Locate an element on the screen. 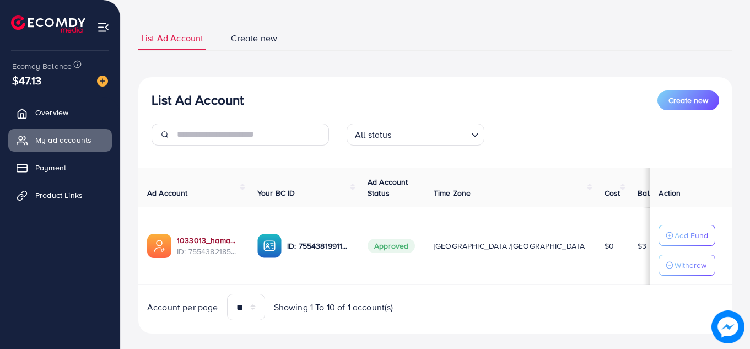 The width and height of the screenshot is (750, 349). a: logo is located at coordinates (48, 24).